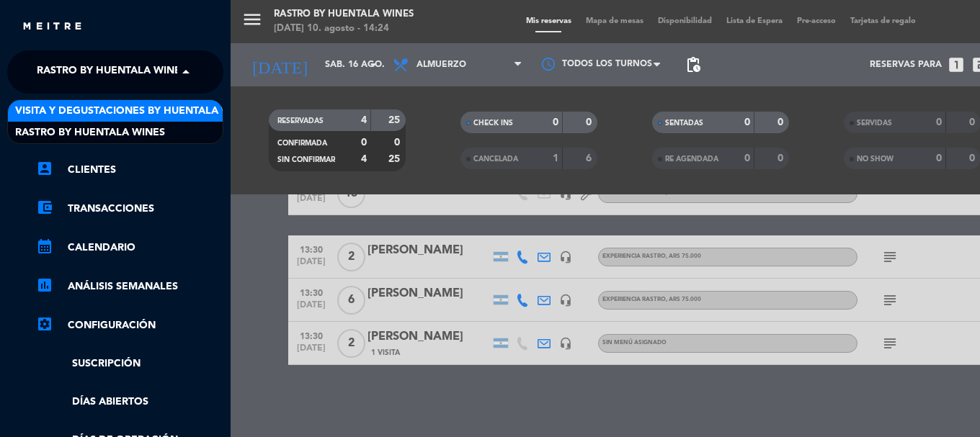 The width and height of the screenshot is (980, 437). Describe the element at coordinates (129, 402) in the screenshot. I see `a: Días abiertos` at that location.